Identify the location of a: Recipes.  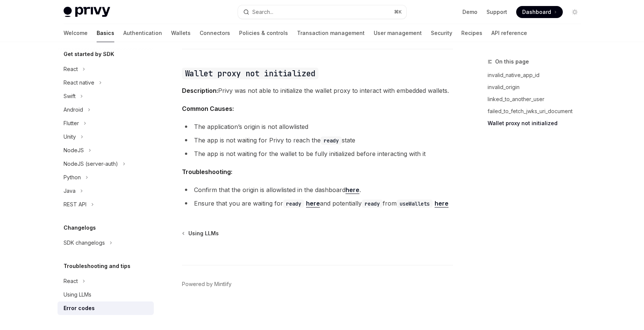
(472, 33).